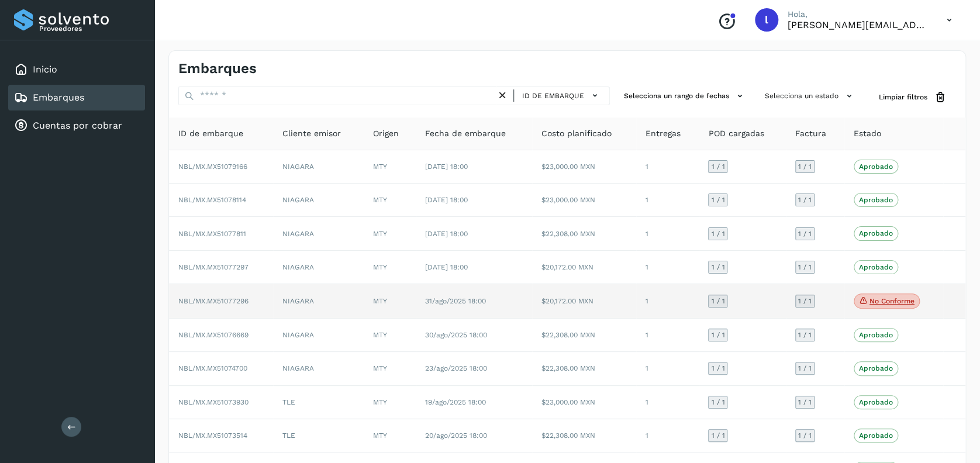 The height and width of the screenshot is (463, 980). I want to click on span: Factura, so click(810, 134).